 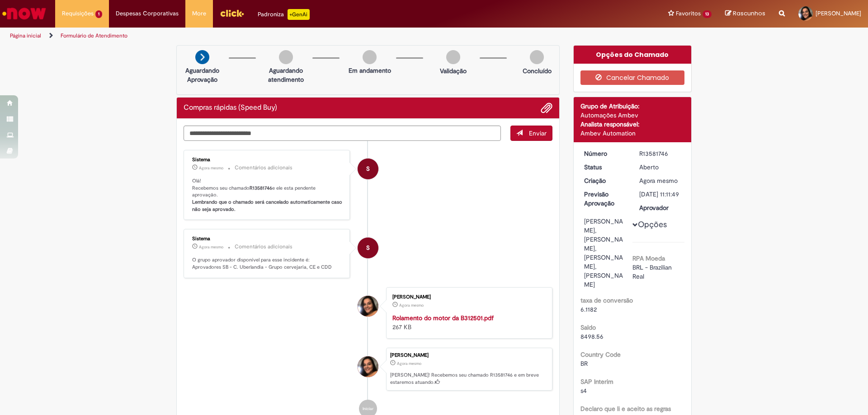 What do you see at coordinates (660, 208) in the screenshot?
I see `dt: Aprovador` at bounding box center [660, 208].